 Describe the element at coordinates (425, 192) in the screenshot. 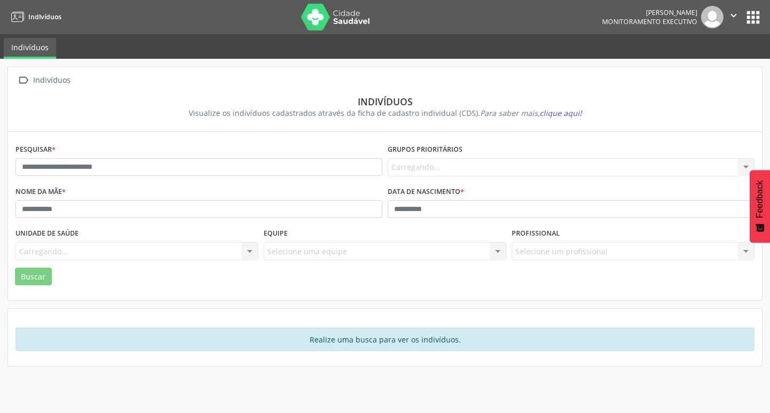

I see `label: Data de nascimento` at that location.